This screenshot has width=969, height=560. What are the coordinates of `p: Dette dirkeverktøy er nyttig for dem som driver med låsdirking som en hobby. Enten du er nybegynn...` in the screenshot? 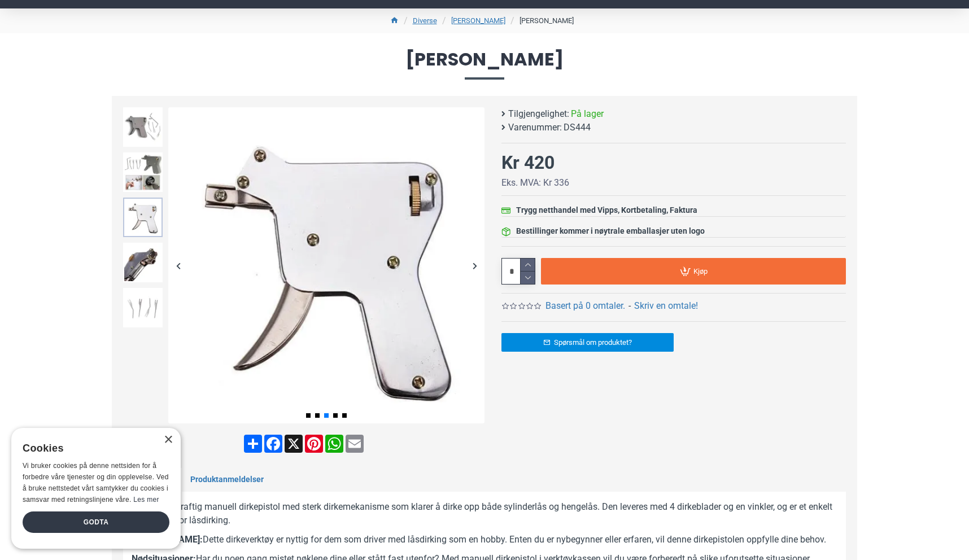 It's located at (485, 539).